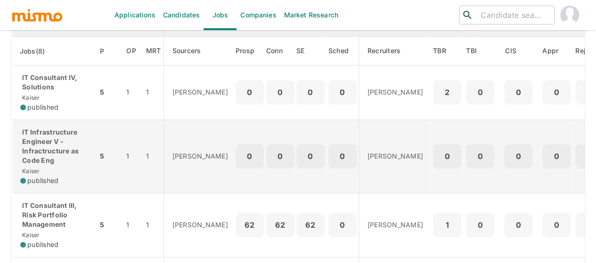 The image size is (596, 263). What do you see at coordinates (447, 92) in the screenshot?
I see `p: 2` at bounding box center [447, 92].